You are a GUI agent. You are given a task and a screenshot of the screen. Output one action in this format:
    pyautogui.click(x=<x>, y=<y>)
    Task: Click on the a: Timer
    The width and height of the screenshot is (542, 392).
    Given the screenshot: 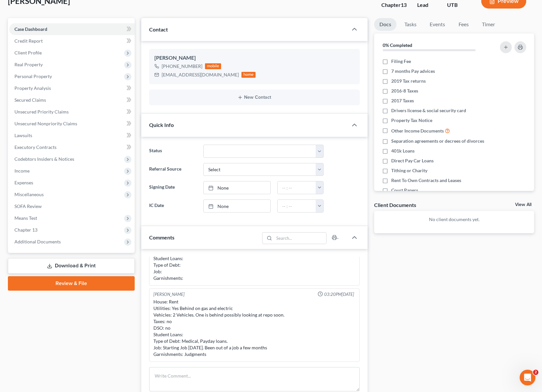 What is the action you would take?
    pyautogui.click(x=488, y=24)
    